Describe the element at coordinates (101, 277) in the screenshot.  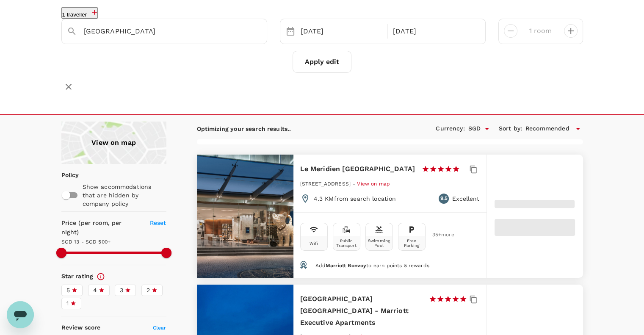
I see `svg: Star ratings are awarded to properties to represent the quality of services, facilities, and amen...` at that location.